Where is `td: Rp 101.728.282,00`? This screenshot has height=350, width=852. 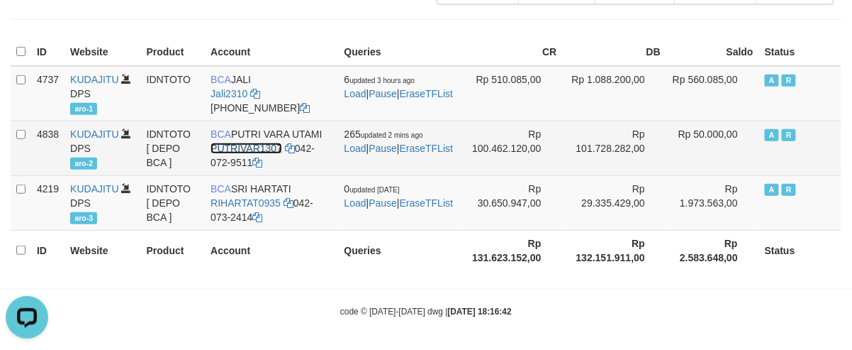 td: Rp 101.728.282,00 is located at coordinates (615, 148).